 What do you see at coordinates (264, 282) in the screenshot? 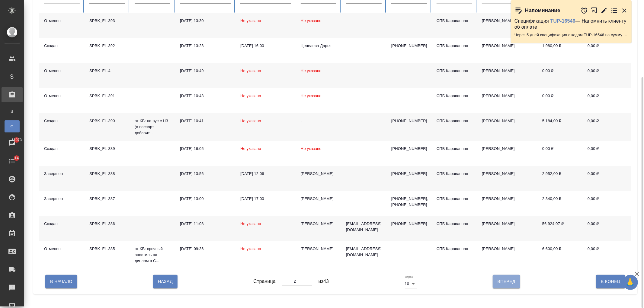
I see `span: Страница` at bounding box center [264, 282].